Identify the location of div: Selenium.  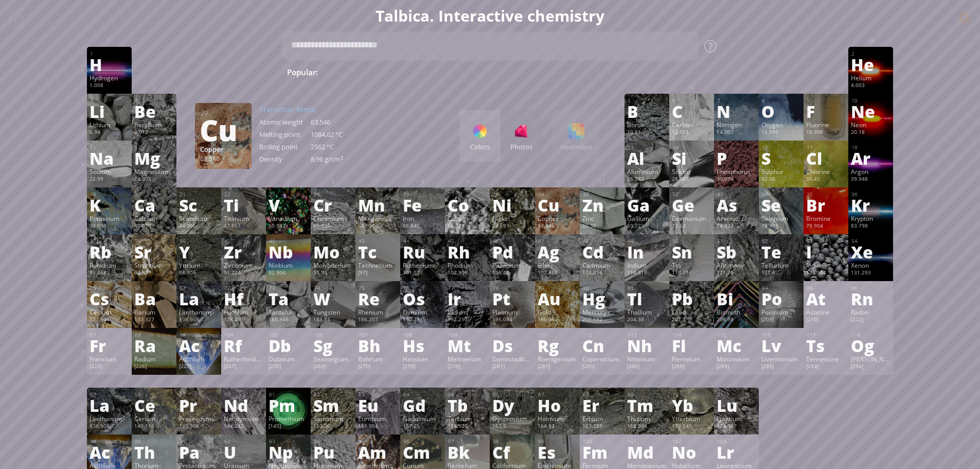
(781, 218).